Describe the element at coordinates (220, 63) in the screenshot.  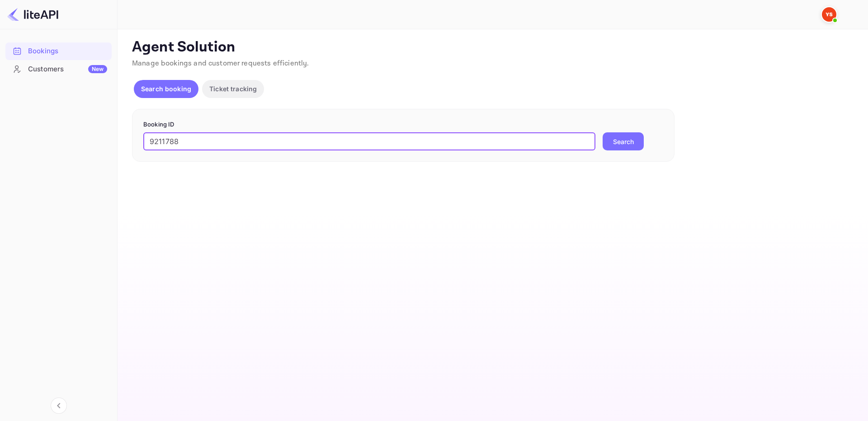
I see `span: Manage bookings and customer requests efficiently.` at that location.